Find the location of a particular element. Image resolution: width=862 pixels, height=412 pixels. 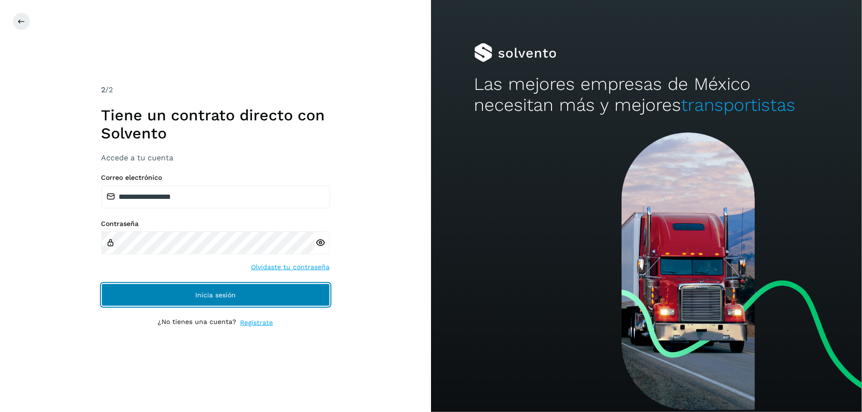

label: Contraseña is located at coordinates (216, 224).